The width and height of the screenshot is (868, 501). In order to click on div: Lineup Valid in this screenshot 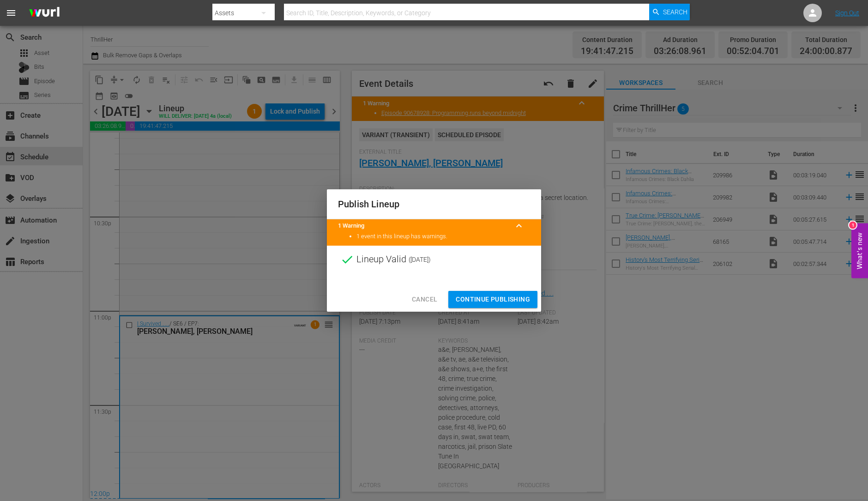, I will do `click(434, 259)`.